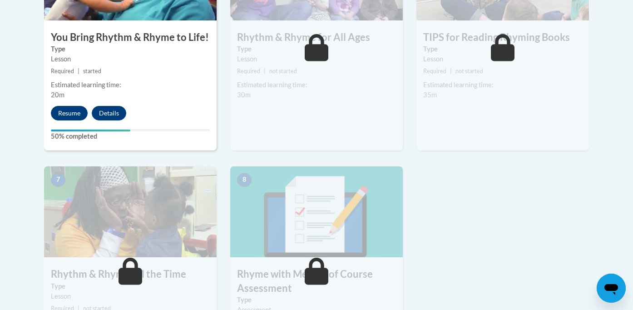 The height and width of the screenshot is (310, 633). Describe the element at coordinates (92, 71) in the screenshot. I see `span: started` at that location.